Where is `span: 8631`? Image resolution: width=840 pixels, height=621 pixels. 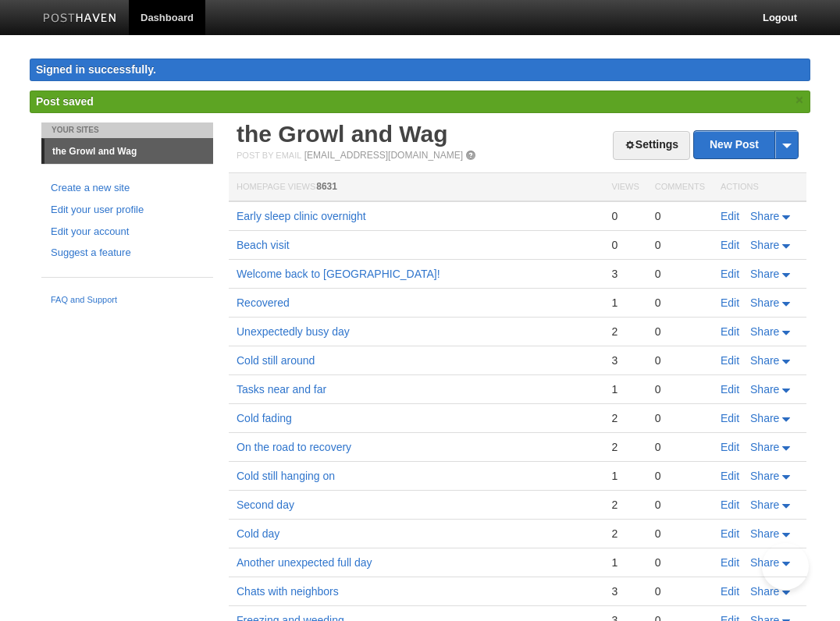 span: 8631 is located at coordinates (326, 187).